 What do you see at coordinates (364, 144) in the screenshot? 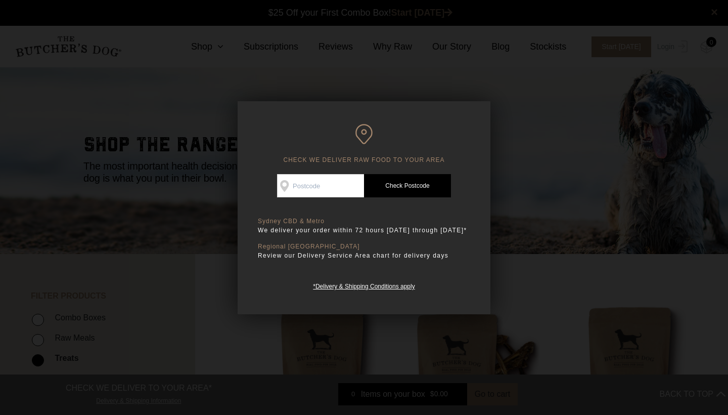
I see `h6: CHECK WE DELIVER RAW FOOD TO YOUR AREA` at bounding box center [364, 144].